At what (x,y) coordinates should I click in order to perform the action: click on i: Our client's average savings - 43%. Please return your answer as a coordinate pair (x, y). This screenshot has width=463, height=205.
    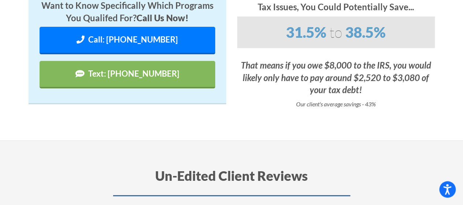
    Looking at the image, I should click on (336, 104).